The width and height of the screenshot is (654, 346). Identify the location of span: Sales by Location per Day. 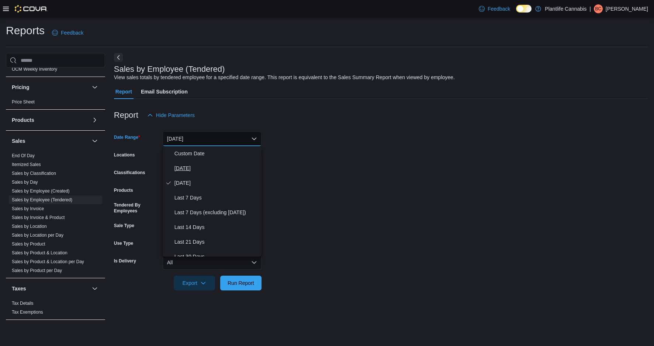
(38, 236).